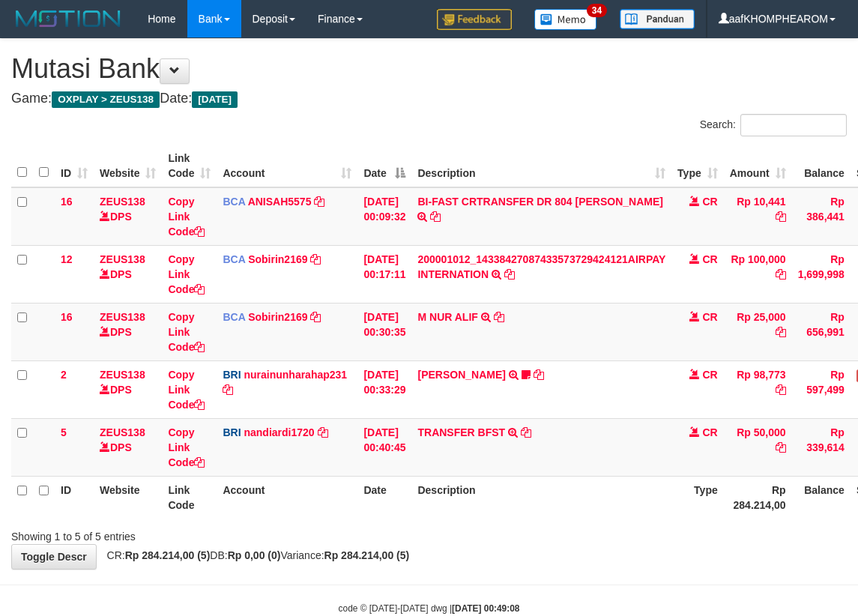  I want to click on th: Account: activate to sort column ascending, so click(287, 165).